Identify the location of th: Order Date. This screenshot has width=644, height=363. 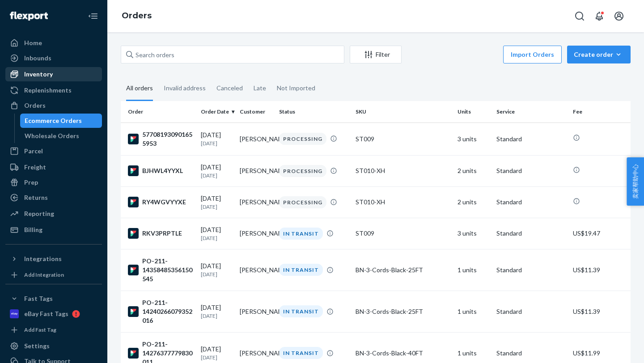
(217, 112).